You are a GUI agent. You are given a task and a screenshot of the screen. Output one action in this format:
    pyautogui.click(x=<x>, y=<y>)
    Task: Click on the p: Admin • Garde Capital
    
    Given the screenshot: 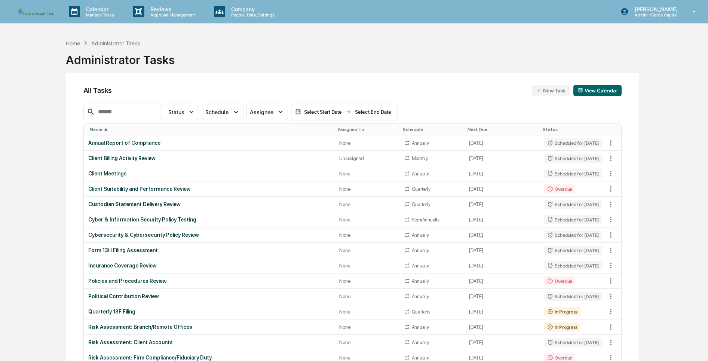 What is the action you would take?
    pyautogui.click(x=655, y=15)
    